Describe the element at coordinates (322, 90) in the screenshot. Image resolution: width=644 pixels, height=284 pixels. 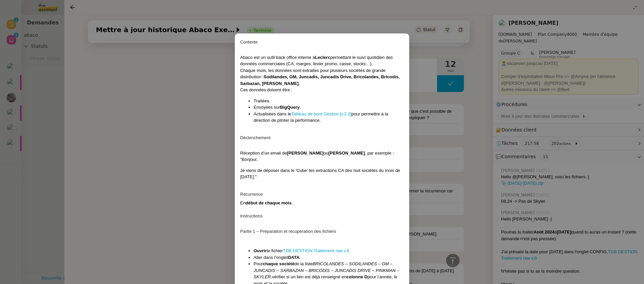
I see `div: Ces données doivent être :` at that location.